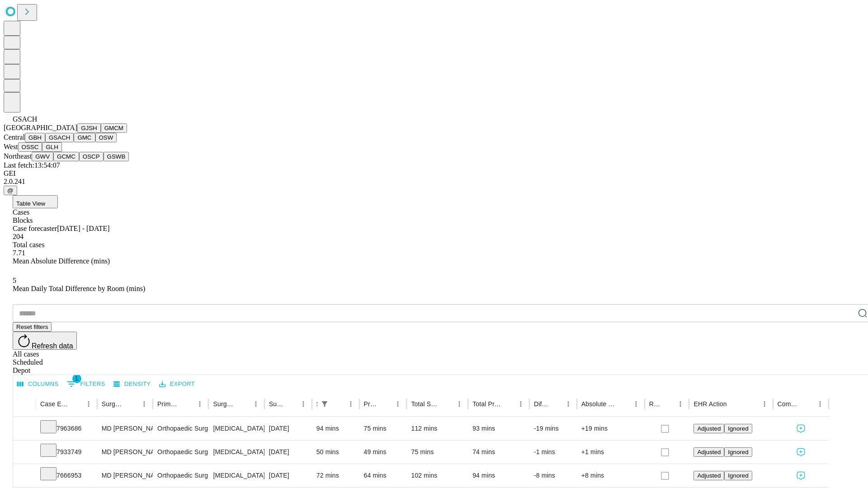 Image resolution: width=868 pixels, height=488 pixels. Describe the element at coordinates (59, 137) in the screenshot. I see `button: GSACH` at that location.